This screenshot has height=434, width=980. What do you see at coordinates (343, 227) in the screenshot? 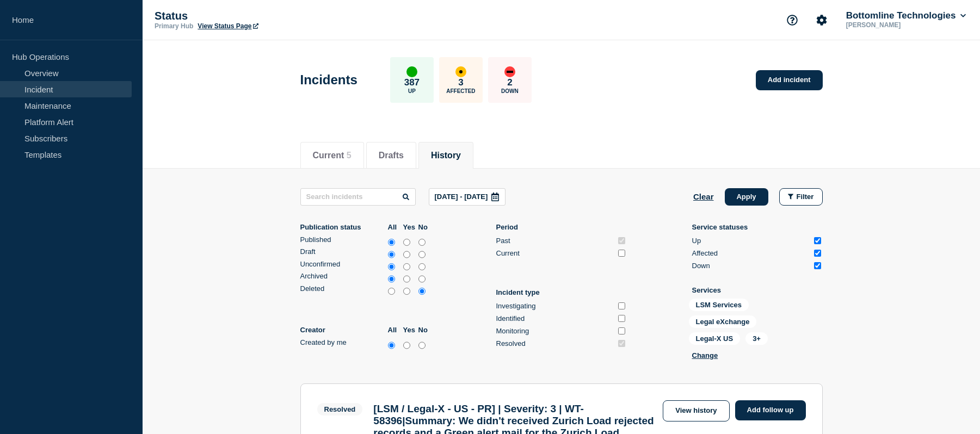
I see `p: Publication status` at bounding box center [343, 227].